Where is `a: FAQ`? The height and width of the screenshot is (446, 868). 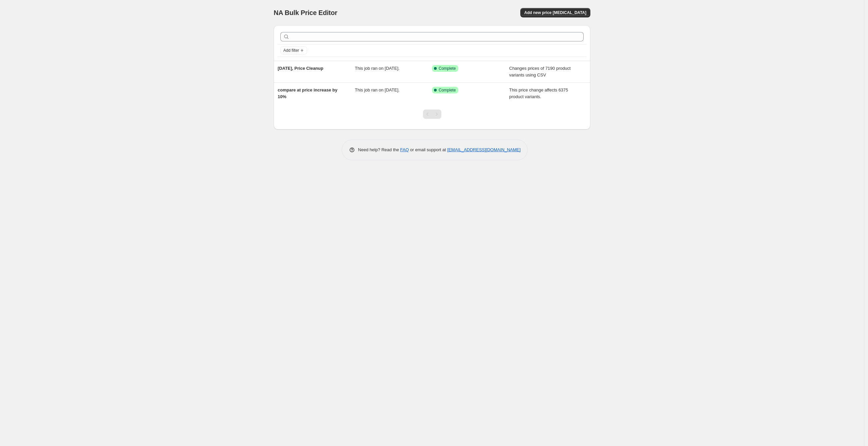 a: FAQ is located at coordinates (405, 149).